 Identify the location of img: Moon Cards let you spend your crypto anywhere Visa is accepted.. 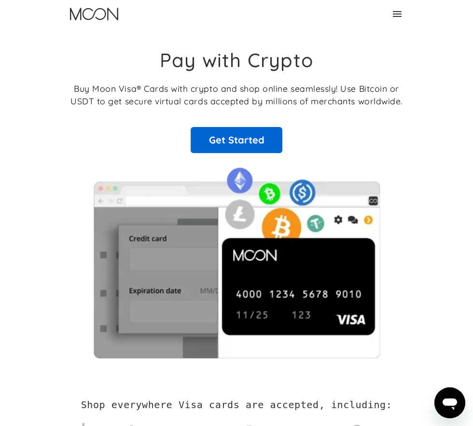
(237, 259).